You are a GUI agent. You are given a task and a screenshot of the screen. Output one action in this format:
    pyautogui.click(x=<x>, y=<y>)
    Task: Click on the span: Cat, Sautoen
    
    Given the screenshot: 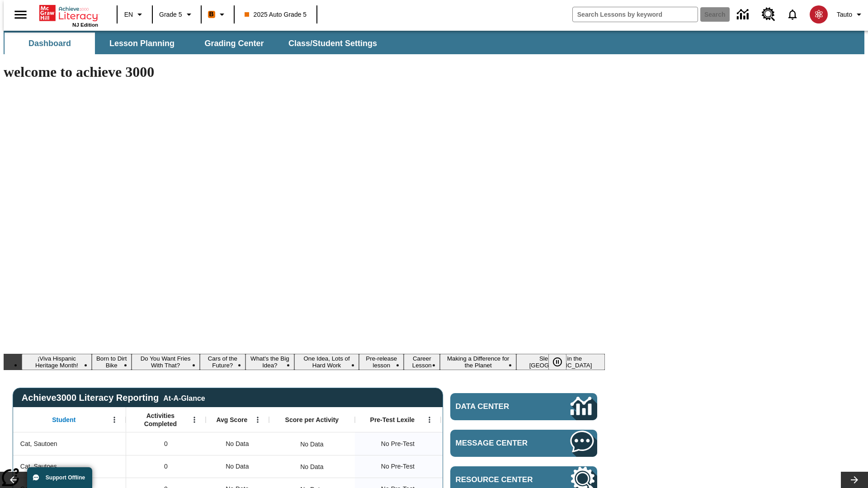 What is the action you would take?
    pyautogui.click(x=39, y=444)
    